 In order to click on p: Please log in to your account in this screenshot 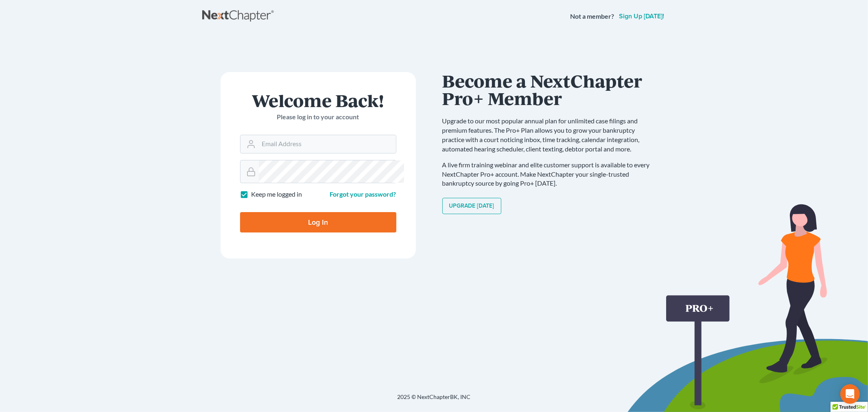, I will do `click(318, 117)`.